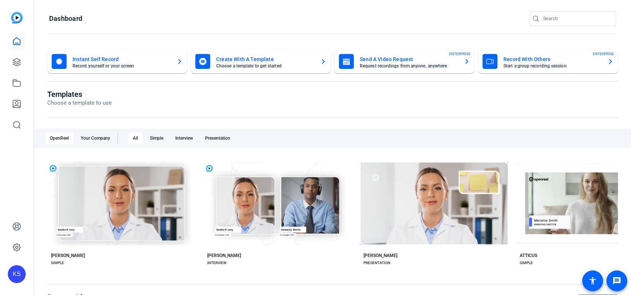 This screenshot has height=295, width=631. Describe the element at coordinates (553, 59) in the screenshot. I see `mat-card-title: Record With Others` at that location.